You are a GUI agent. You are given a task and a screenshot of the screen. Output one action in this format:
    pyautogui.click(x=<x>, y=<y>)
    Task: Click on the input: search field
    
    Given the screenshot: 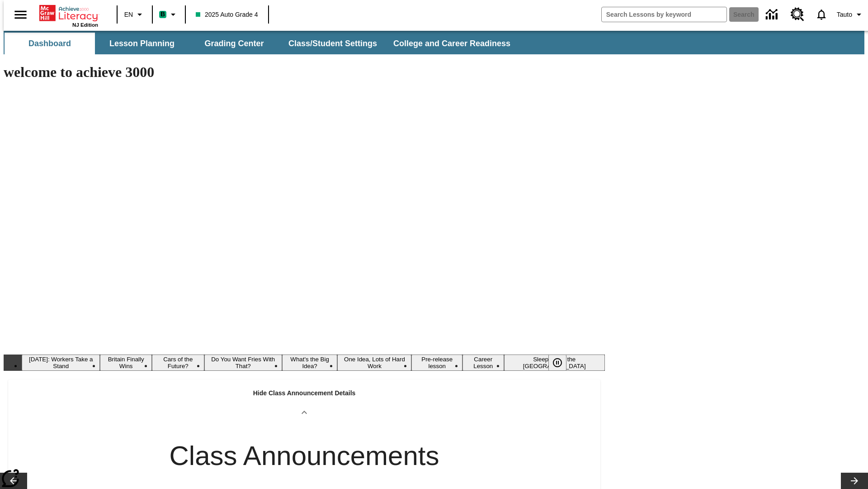 What is the action you would take?
    pyautogui.click(x=664, y=15)
    